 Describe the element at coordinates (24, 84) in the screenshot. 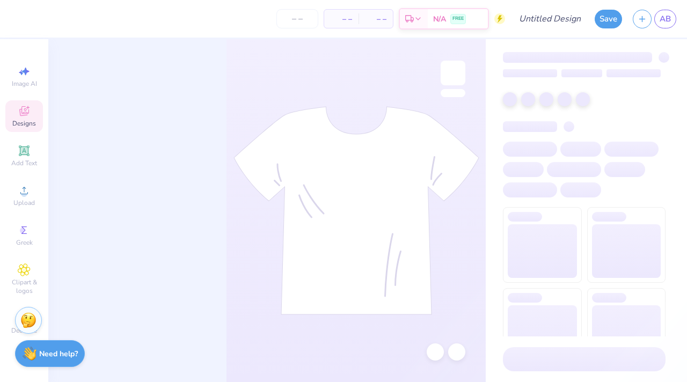

I see `span: Image AI` at that location.